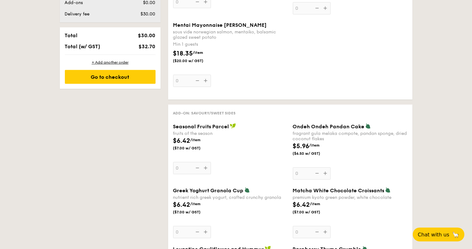 This screenshot has height=249, width=472. I want to click on div: nutrient rich greek yogurt, crafted crunchy granola, so click(230, 197).